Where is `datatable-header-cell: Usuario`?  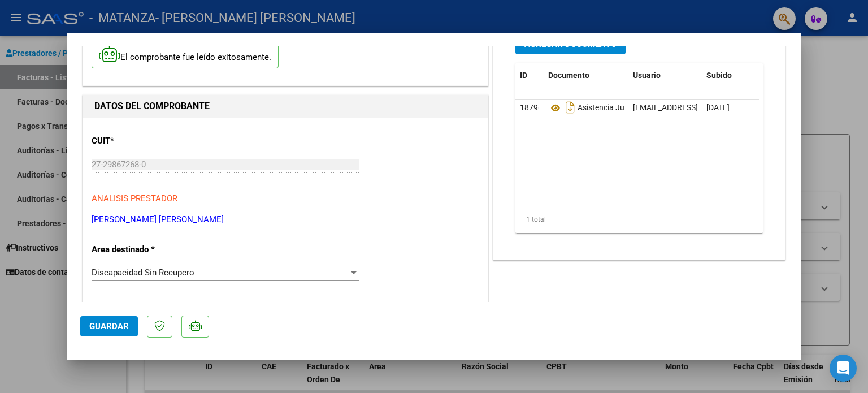 datatable-header-cell: Usuario is located at coordinates (665, 75).